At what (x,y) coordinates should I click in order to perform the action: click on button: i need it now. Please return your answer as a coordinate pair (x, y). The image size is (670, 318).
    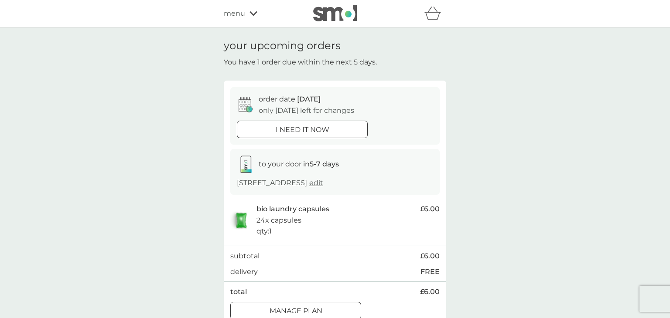
    Looking at the image, I should click on (302, 130).